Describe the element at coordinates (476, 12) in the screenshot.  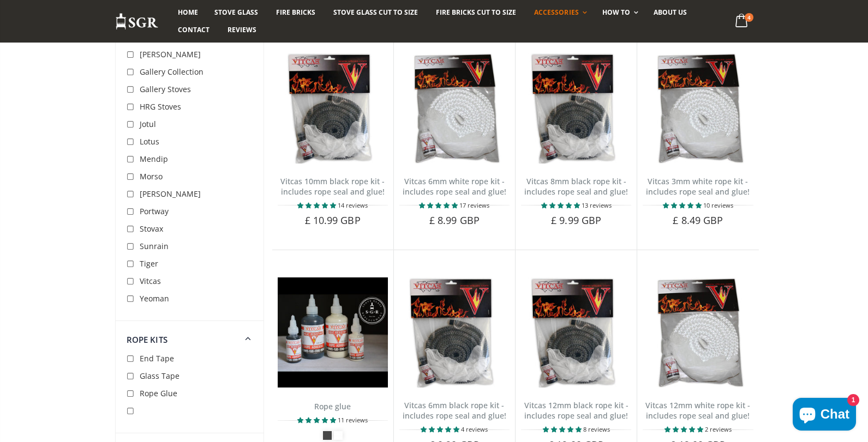
I see `span: Fire Bricks Cut To Size` at that location.